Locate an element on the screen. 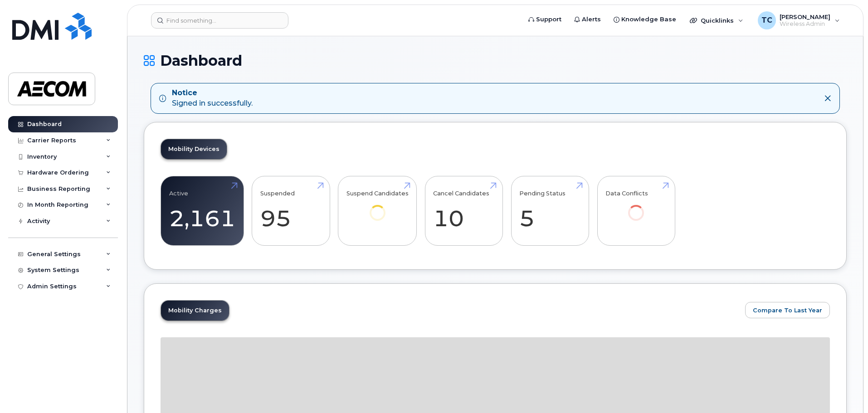  a: Cancel Candidates 10 is located at coordinates (463, 211).